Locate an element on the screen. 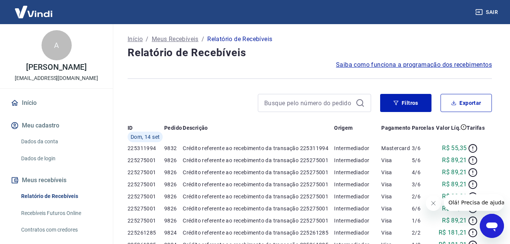 The image size is (510, 244). p: Crédito referente ao recebimento da transação 225261285 is located at coordinates (258, 233).